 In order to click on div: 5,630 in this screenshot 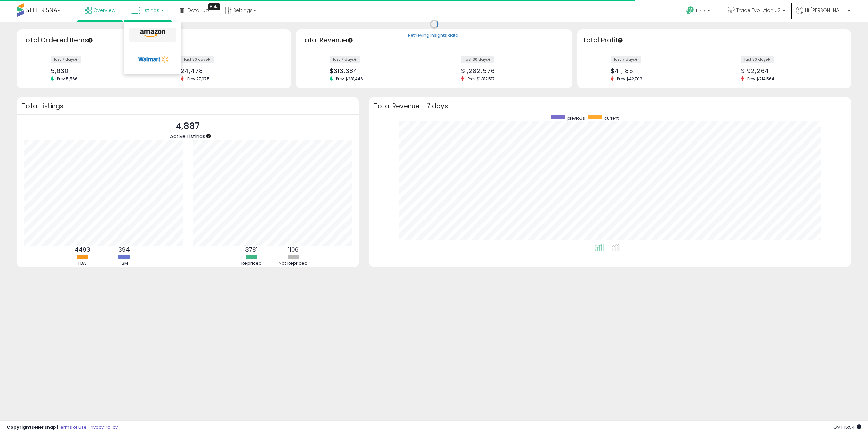, I will do `click(100, 71)`.